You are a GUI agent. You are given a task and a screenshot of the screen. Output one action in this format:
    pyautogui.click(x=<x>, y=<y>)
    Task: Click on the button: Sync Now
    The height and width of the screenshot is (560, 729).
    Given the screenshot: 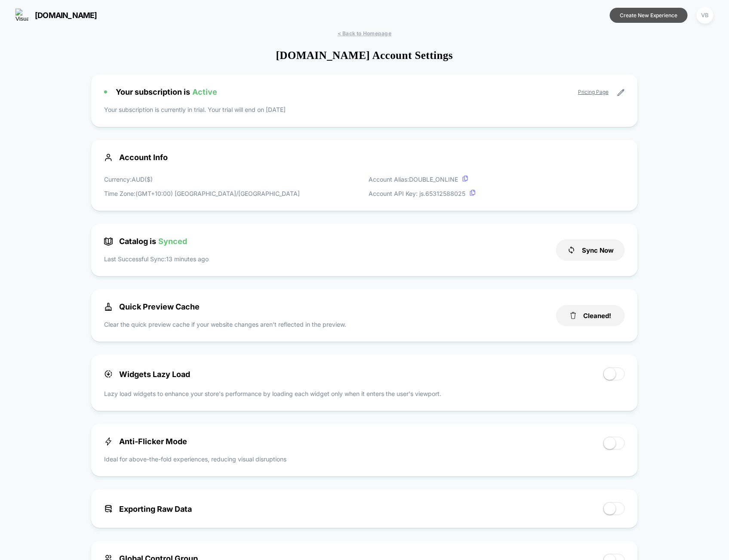 What is the action you would take?
    pyautogui.click(x=590, y=250)
    